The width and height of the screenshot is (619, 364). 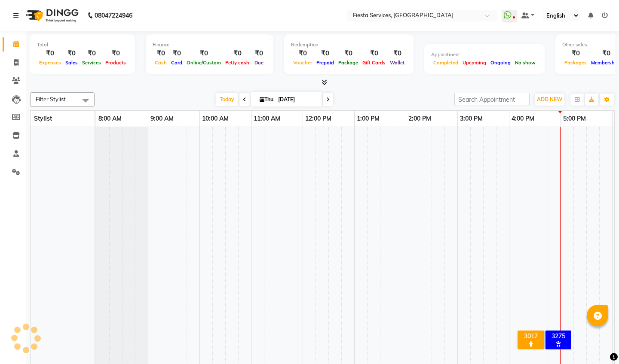 I want to click on button: ADD NEW, so click(x=549, y=100).